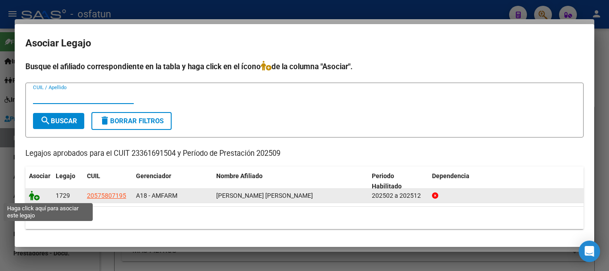 The image size is (609, 271). I want to click on mat-icon: search, so click(45, 120).